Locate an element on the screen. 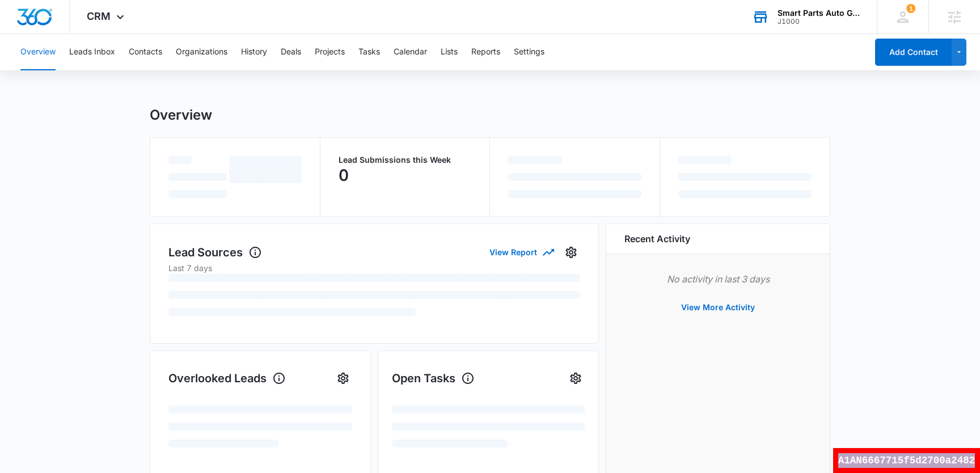 The image size is (980, 473). button: Reports is located at coordinates (486, 52).